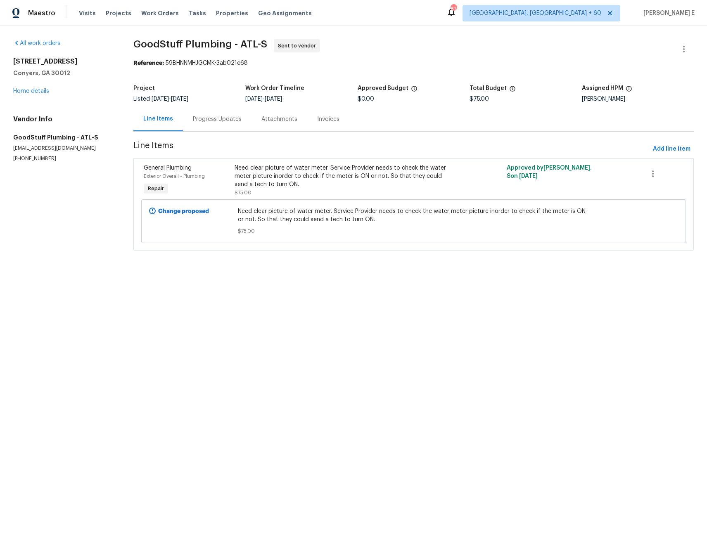 This screenshot has height=534, width=707. What do you see at coordinates (63, 73) in the screenshot?
I see `h5: Conyers, GA 30012` at bounding box center [63, 73].